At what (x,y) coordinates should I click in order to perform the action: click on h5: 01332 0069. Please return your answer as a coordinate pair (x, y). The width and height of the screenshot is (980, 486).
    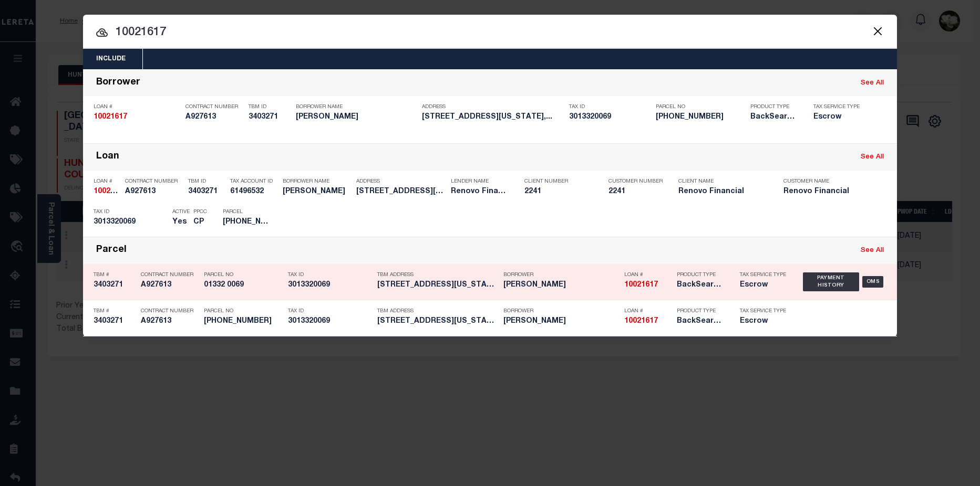
    Looking at the image, I should click on (244, 285).